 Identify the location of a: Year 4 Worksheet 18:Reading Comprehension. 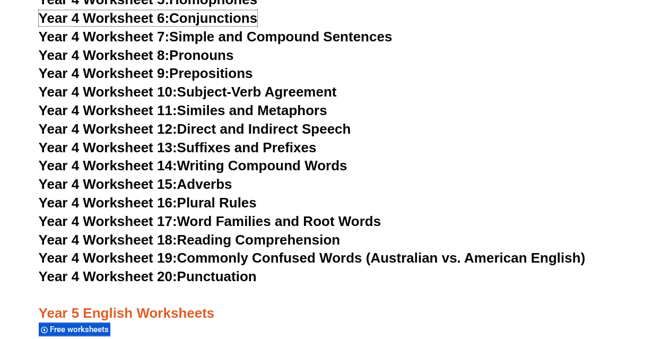
(189, 240).